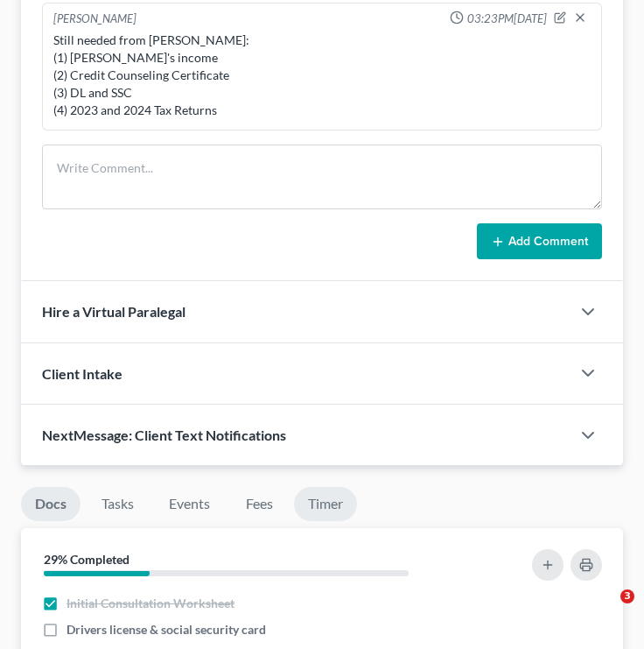 This screenshot has height=649, width=644. What do you see at coordinates (51, 503) in the screenshot?
I see `a: Docs` at bounding box center [51, 503].